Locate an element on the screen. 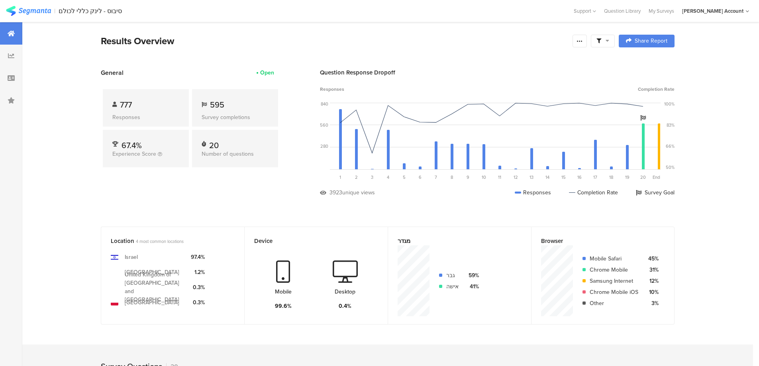 Image resolution: width=759 pixels, height=366 pixels. span: 9 is located at coordinates (467, 177).